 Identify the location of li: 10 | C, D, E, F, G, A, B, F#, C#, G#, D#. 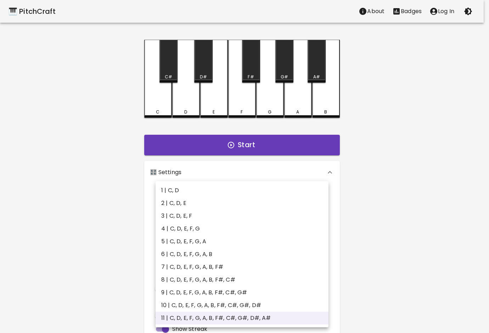
(242, 305).